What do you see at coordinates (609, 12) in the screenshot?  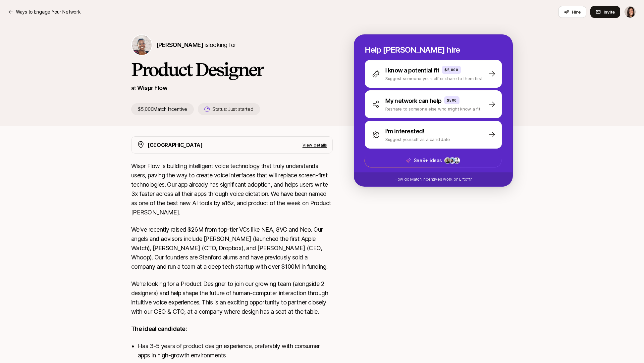 I see `span: Invite` at bounding box center [609, 12].